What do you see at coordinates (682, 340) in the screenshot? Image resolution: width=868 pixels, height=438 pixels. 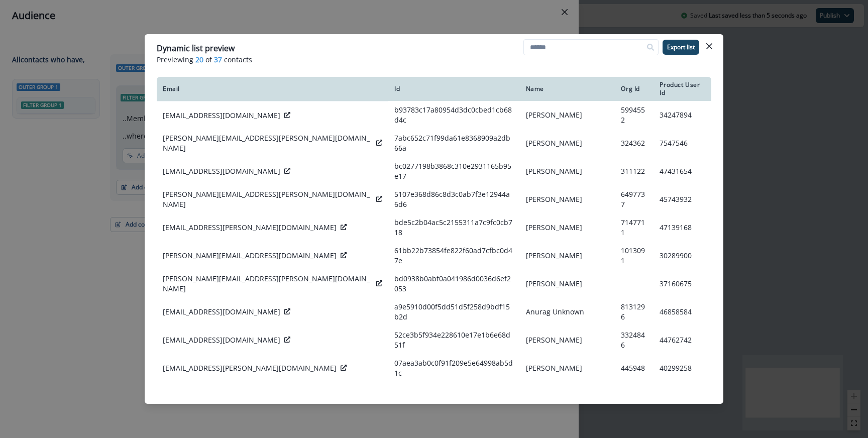 I see `td: 44762742` at bounding box center [682, 340].